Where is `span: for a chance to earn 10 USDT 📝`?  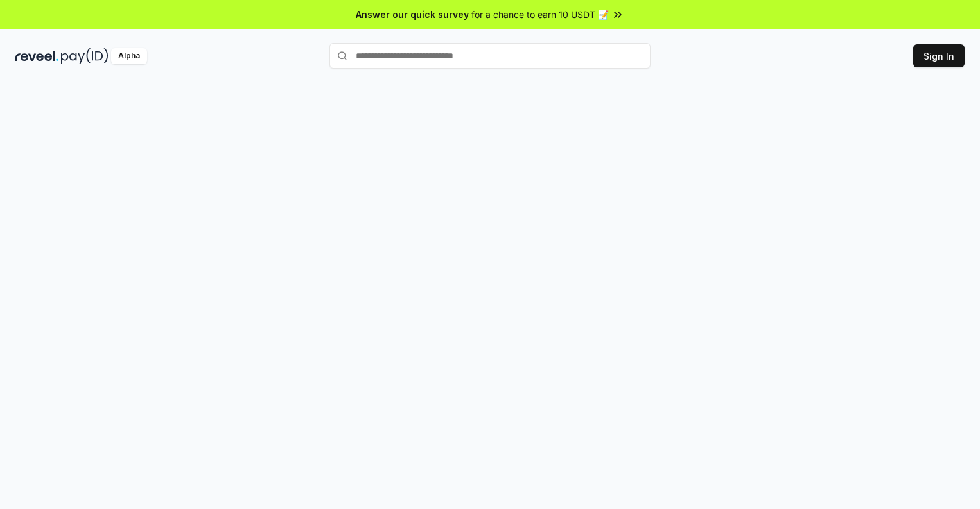 span: for a chance to earn 10 USDT 📝 is located at coordinates (541, 14).